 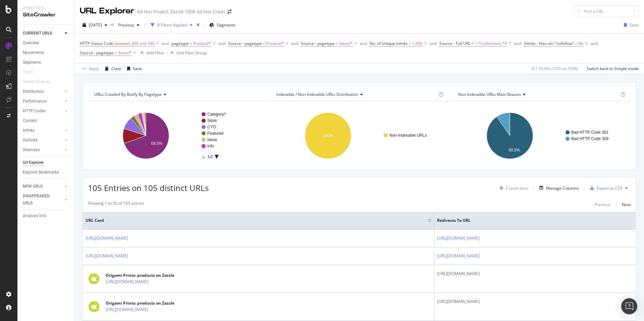 What do you see at coordinates (151, 53) in the screenshot?
I see `button: Add Filter` at bounding box center [151, 53].